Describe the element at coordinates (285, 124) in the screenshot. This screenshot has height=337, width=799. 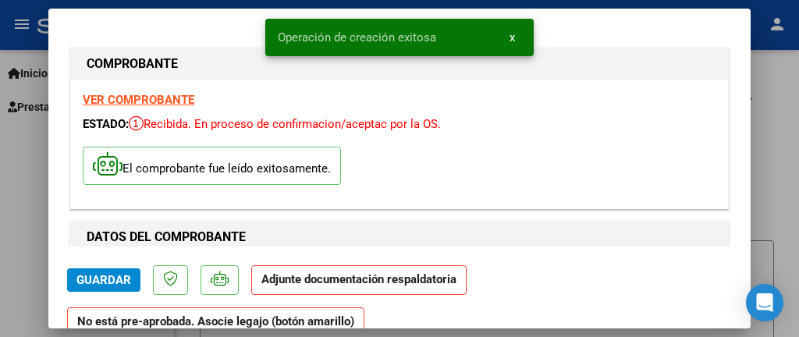
I see `span: Recibida. En proceso de confirmacion/aceptac por la OS.` at that location.